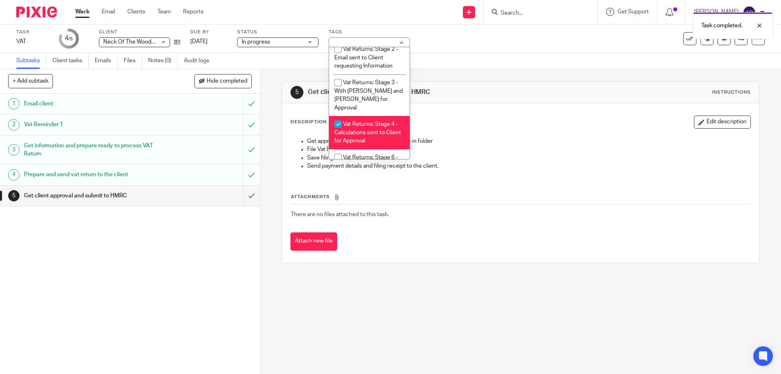 The width and height of the screenshot is (781, 374). What do you see at coordinates (163, 61) in the screenshot?
I see `a: Notes (0)` at bounding box center [163, 61].